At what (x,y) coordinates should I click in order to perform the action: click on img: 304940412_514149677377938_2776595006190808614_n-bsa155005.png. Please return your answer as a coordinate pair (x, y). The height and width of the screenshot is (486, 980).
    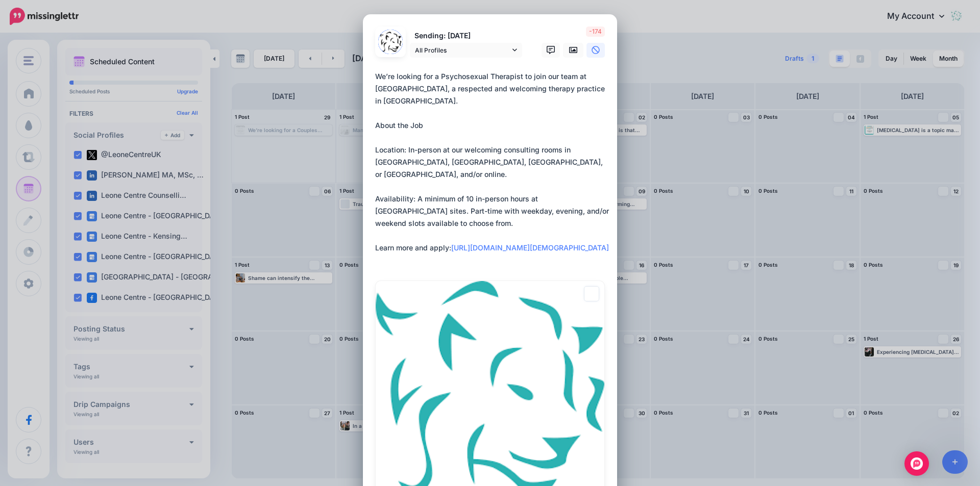
    Looking at the image, I should click on (391, 42).